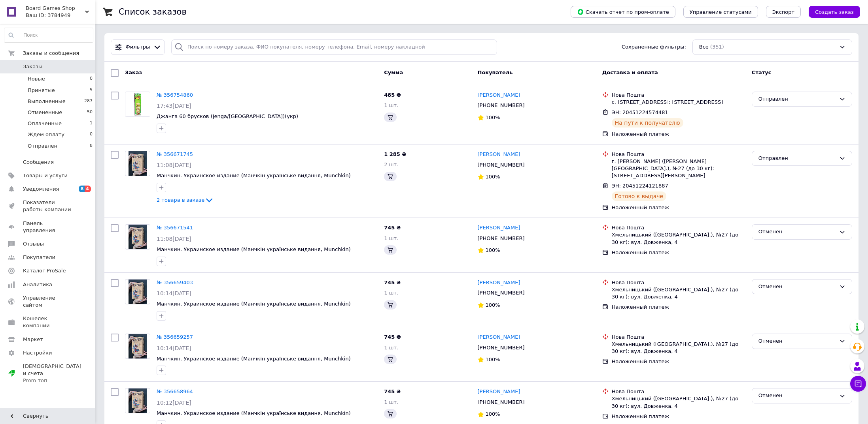 The width and height of the screenshot is (868, 424). Describe the element at coordinates (175, 282) in the screenshot. I see `a: № 356659403` at that location.